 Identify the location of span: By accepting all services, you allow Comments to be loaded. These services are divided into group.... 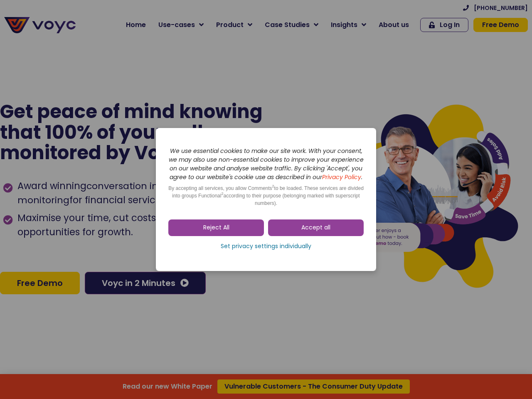
(266, 196).